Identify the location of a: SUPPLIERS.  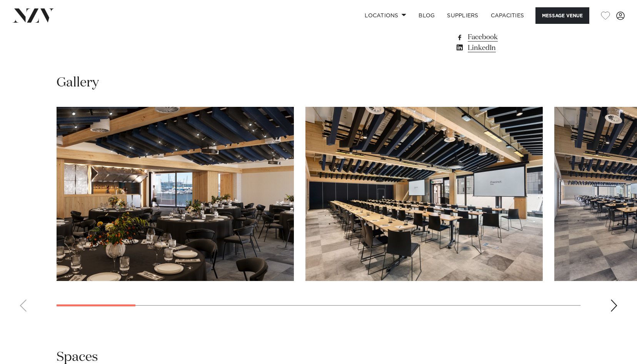
(462, 15).